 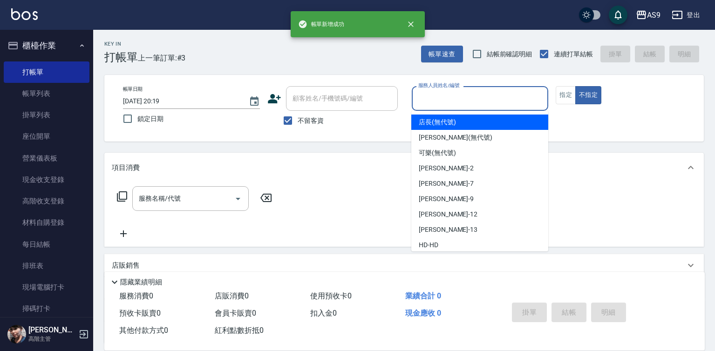 I want to click on span: 服務消費 0, so click(x=136, y=296).